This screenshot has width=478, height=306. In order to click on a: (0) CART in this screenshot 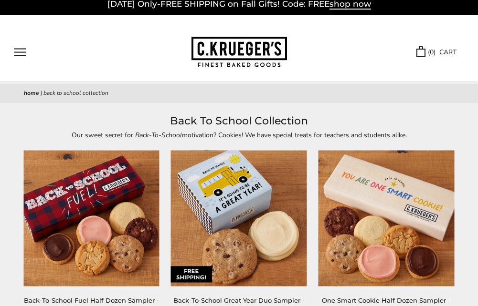, I will do `click(436, 52)`.